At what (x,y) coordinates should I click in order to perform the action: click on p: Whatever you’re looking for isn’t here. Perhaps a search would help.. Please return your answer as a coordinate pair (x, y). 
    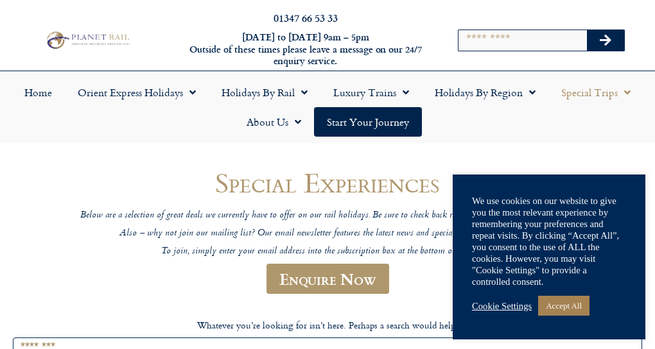
    Looking at the image, I should click on (328, 325).